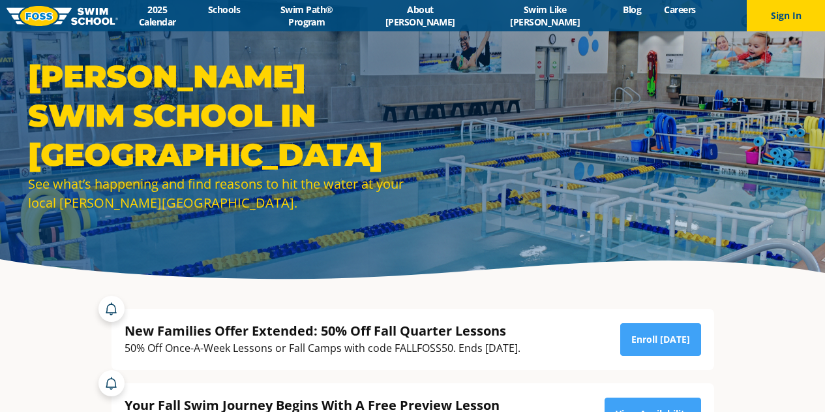  What do you see at coordinates (224, 9) in the screenshot?
I see `a: Schools` at bounding box center [224, 9].